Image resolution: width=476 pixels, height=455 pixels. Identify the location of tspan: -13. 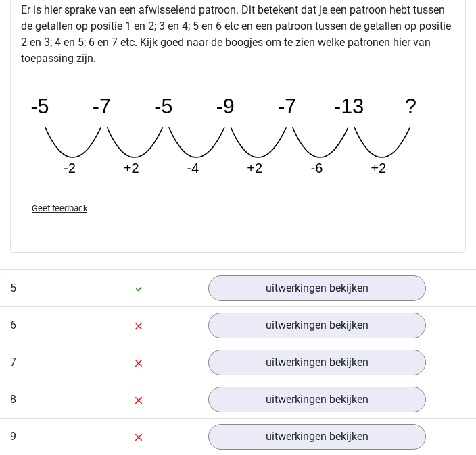
(350, 107).